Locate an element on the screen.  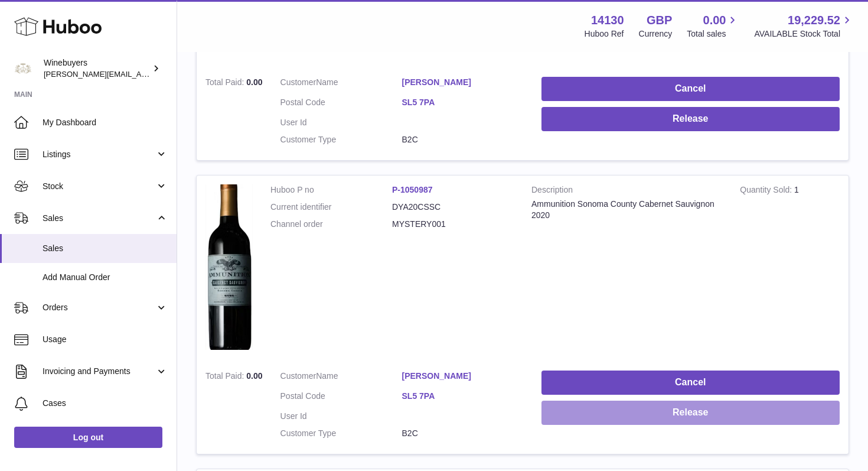
a: 19,229.52 AVAILABLE Stock Total is located at coordinates (803, 26).